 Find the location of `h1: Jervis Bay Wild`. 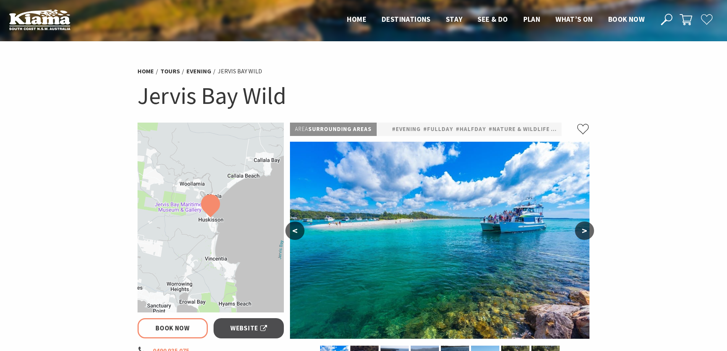

h1: Jervis Bay Wild is located at coordinates (364, 96).